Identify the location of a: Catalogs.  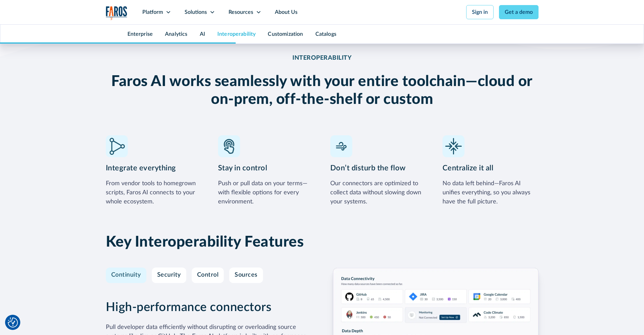
(326, 34).